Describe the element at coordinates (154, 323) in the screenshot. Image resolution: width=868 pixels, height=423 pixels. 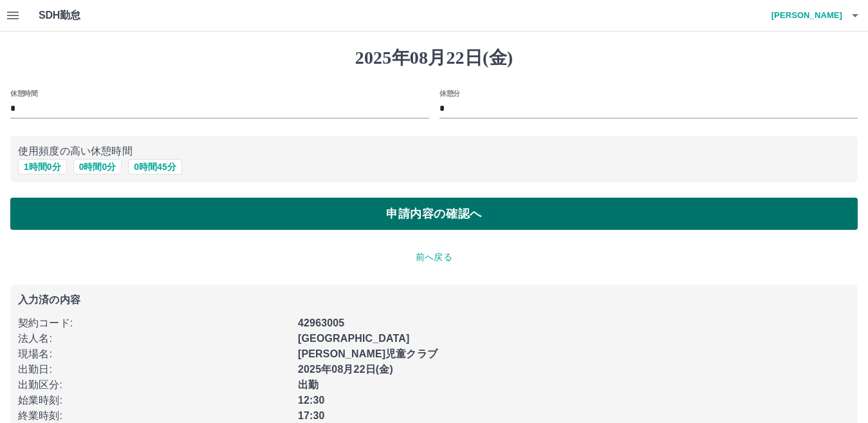
I see `p: 契約コード :` at that location.